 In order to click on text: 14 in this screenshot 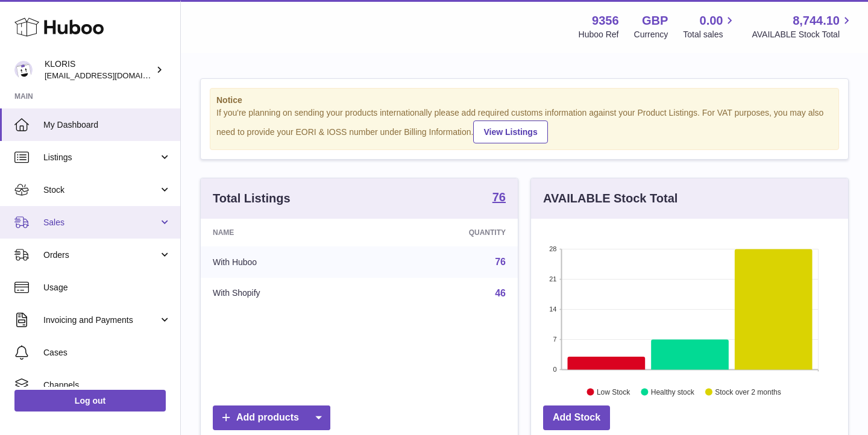, I will do `click(553, 309)`.